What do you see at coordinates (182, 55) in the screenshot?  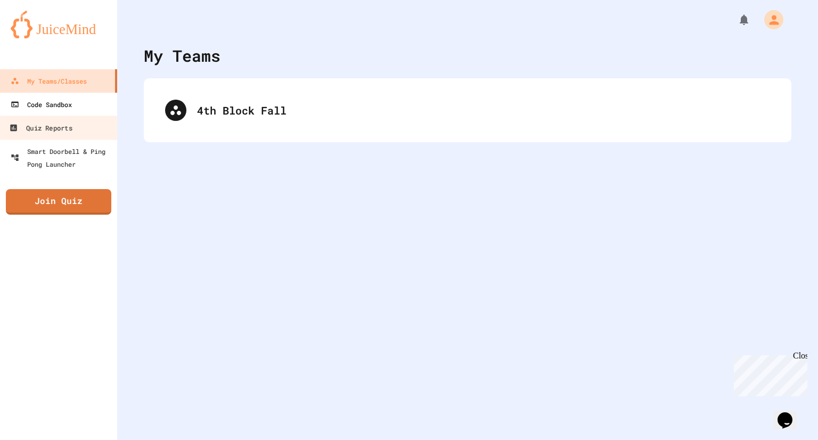 I see `div: My Teams` at bounding box center [182, 55].